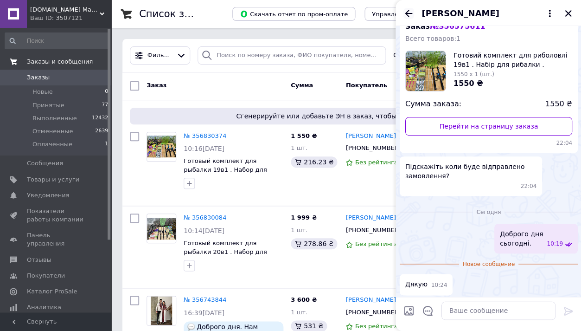 This screenshot has width=581, height=331. I want to click on a: Перейти на страницу заказа, so click(488, 126).